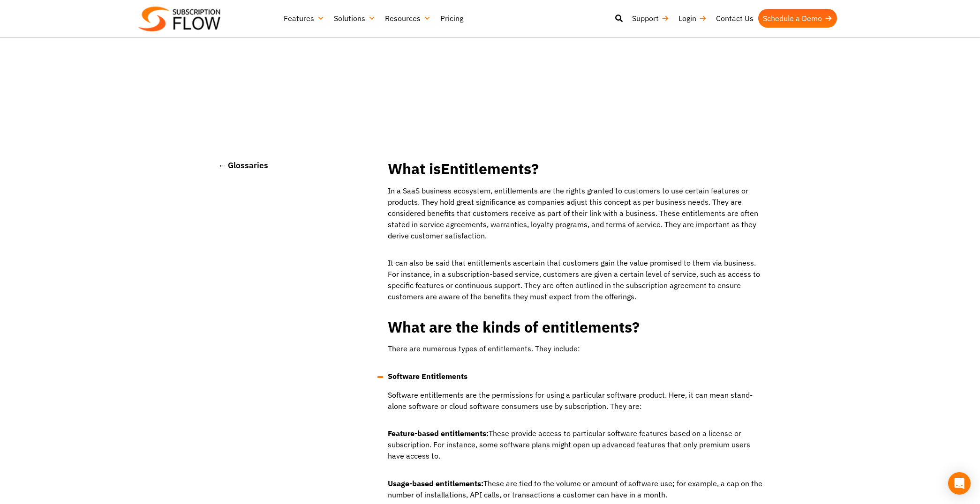 The width and height of the screenshot is (980, 504). I want to click on a: ← Glossaries, so click(243, 165).